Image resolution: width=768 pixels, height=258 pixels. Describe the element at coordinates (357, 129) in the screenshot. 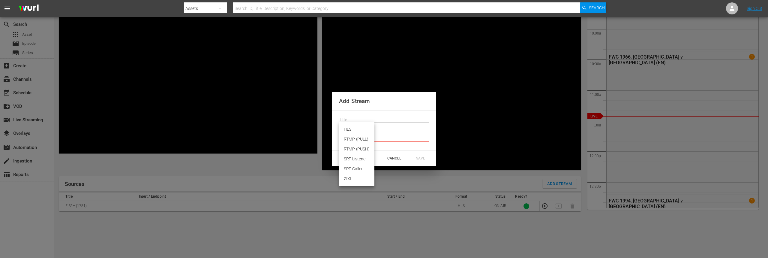

I see `li: HLS` at that location.